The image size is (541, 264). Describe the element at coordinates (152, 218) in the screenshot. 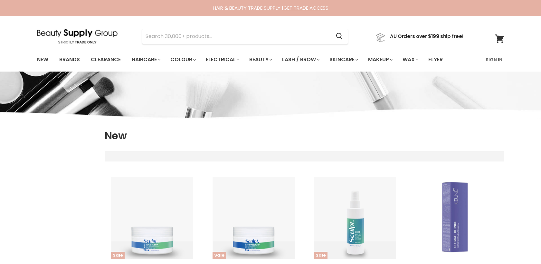

I see `a: Muvo Sculpt Slick-It Jelly Sale` at that location.